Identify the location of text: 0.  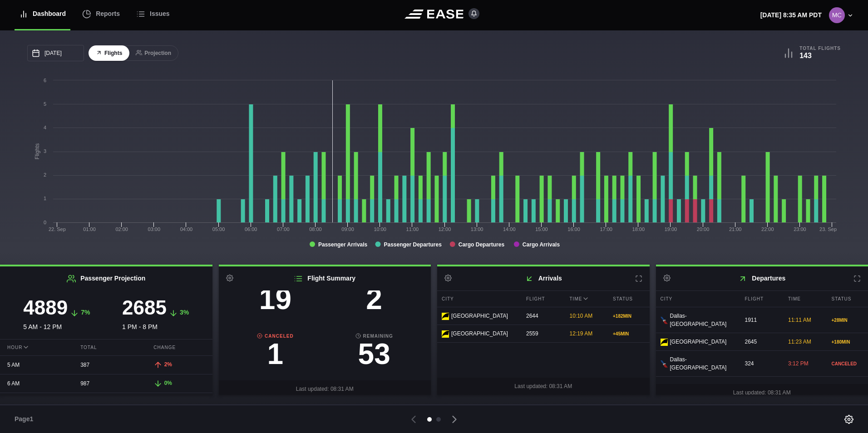
(45, 222).